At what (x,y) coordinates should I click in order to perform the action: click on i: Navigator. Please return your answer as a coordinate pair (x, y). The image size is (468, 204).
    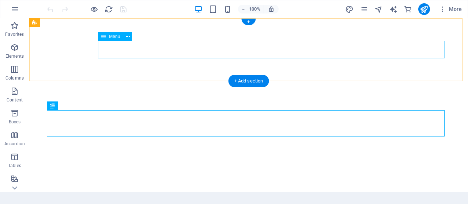
    Looking at the image, I should click on (378, 9).